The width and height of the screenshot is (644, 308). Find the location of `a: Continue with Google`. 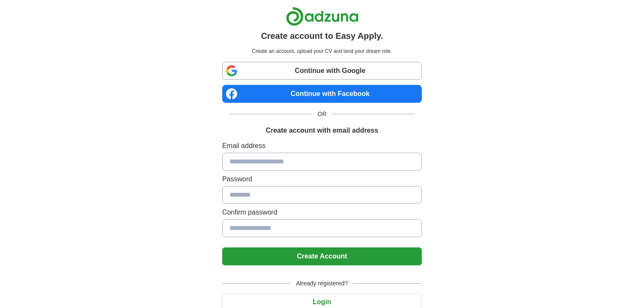

a: Continue with Google is located at coordinates (322, 71).